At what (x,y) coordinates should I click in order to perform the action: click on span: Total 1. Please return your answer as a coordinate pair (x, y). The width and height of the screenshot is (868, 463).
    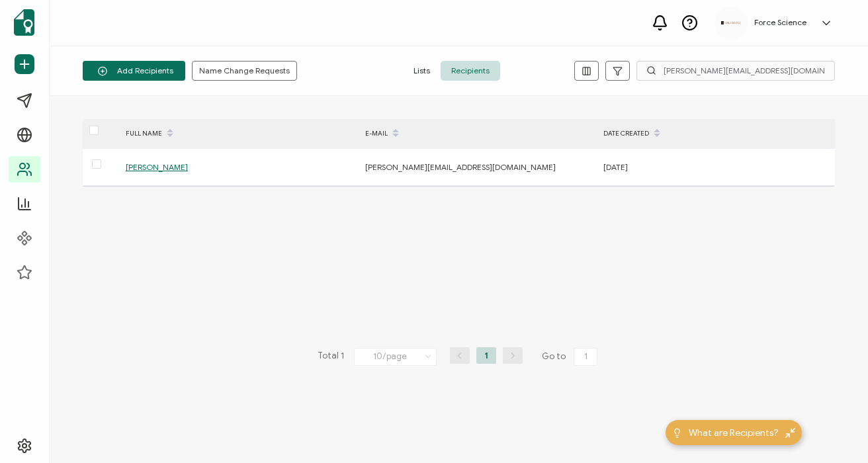
    Looking at the image, I should click on (331, 357).